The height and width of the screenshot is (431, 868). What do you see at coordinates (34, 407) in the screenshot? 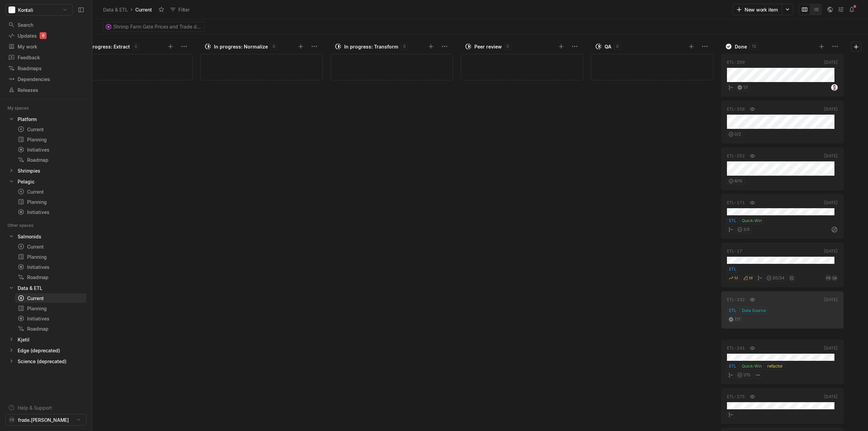
I see `div: Help & Support` at bounding box center [34, 407].